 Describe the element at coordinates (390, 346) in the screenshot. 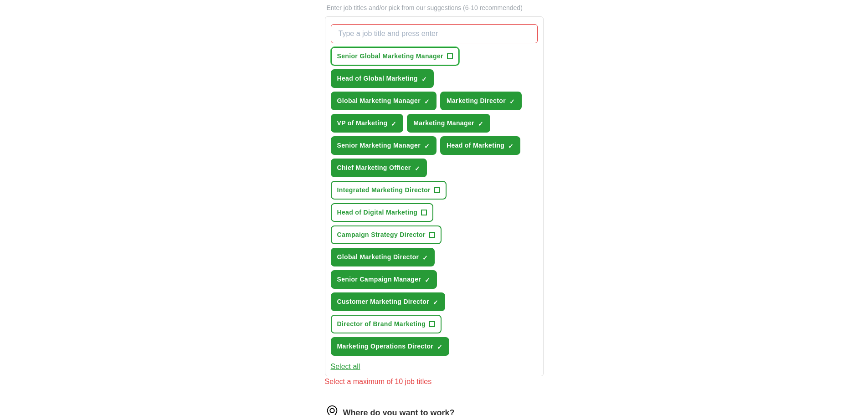

I see `button: Marketing Operations Director✓` at that location.